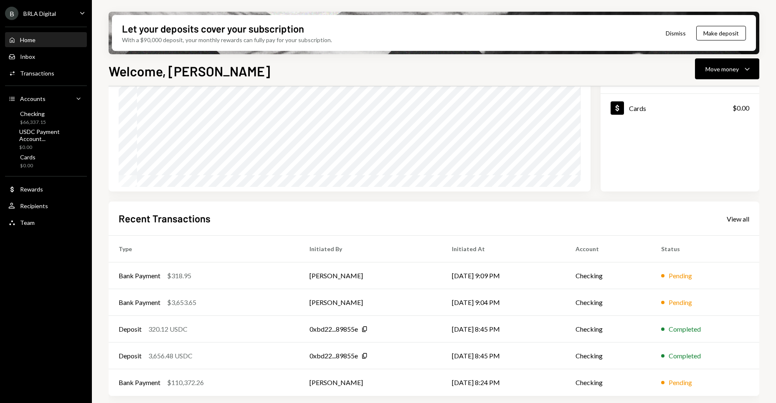  Describe the element at coordinates (738, 219) in the screenshot. I see `a: View all` at that location.